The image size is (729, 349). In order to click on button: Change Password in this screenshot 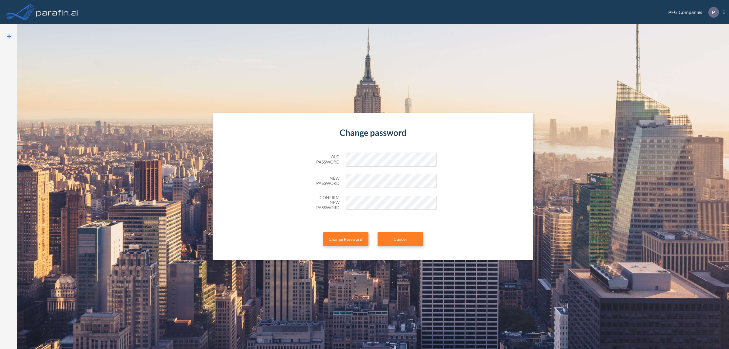, I will do `click(346, 239)`.